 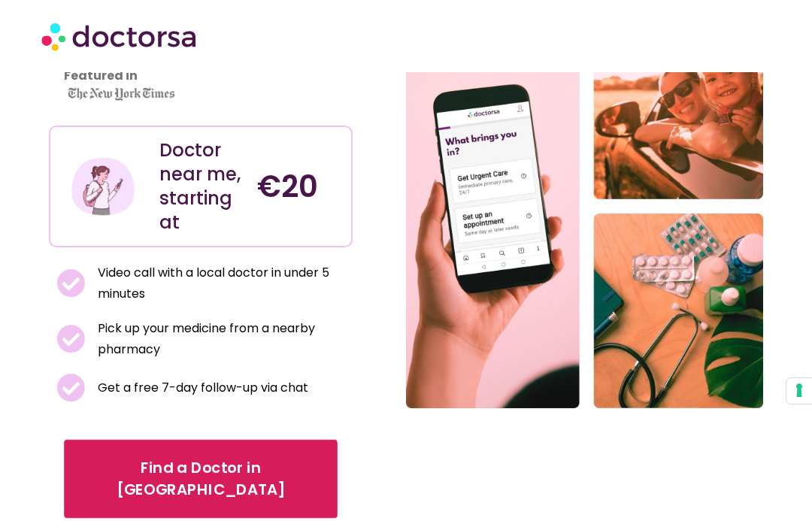 I want to click on img: Illustration depicting a young woman in a casual outfit, engaged with her smartphone. She has a p..., so click(x=103, y=186).